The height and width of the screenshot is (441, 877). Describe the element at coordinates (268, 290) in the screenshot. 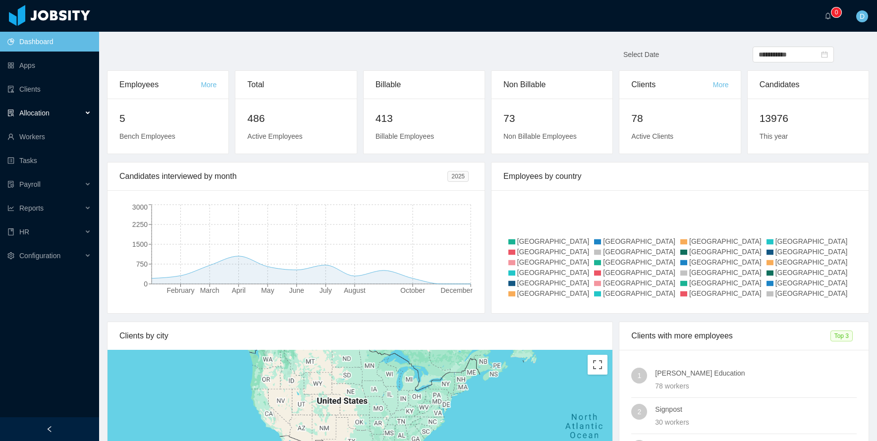

I see `tspan: May` at that location.